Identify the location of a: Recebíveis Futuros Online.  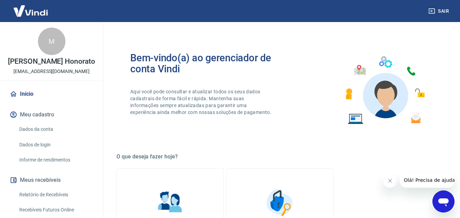
(56, 210).